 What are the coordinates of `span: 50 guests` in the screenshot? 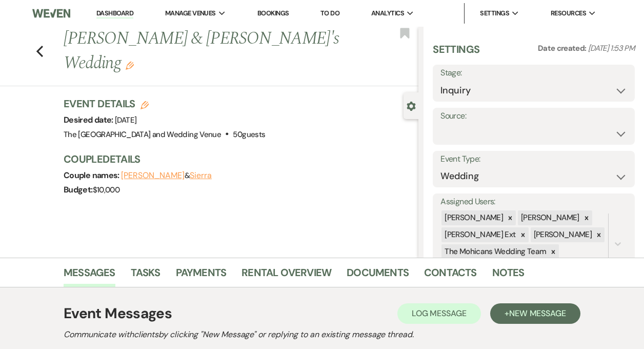 It's located at (249, 135).